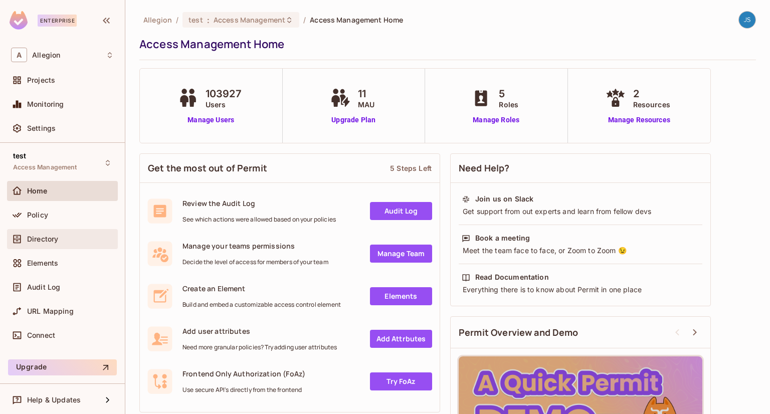 The height and width of the screenshot is (414, 770). Describe the element at coordinates (504, 199) in the screenshot. I see `div: Join us on Slack` at that location.